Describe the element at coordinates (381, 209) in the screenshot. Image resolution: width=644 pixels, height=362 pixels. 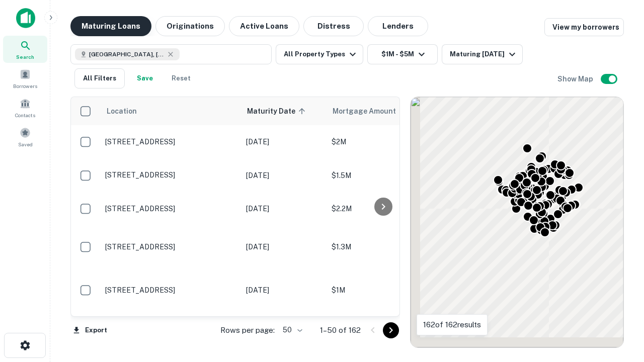
I see `p: $2.2M` at that location.